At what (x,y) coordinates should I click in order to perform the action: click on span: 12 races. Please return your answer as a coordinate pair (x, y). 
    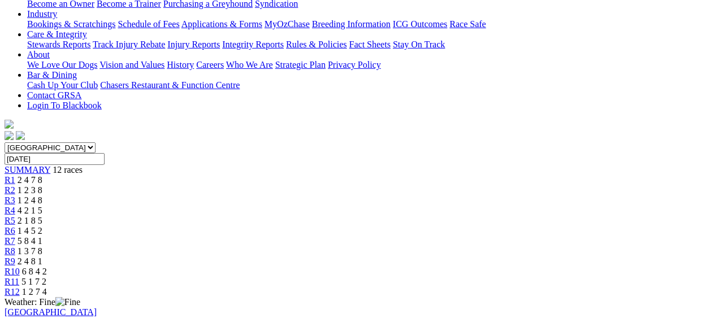
    Looking at the image, I should click on (67, 170).